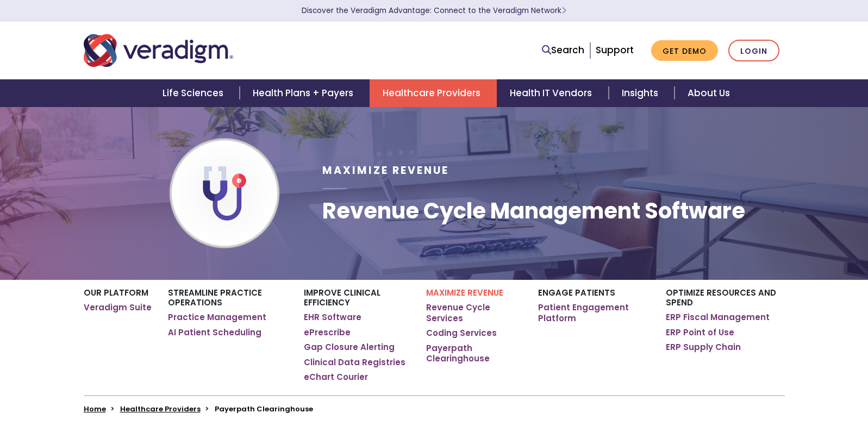 The height and width of the screenshot is (438, 868). Describe the element at coordinates (552, 93) in the screenshot. I see `a: Health IT Vendors` at that location.